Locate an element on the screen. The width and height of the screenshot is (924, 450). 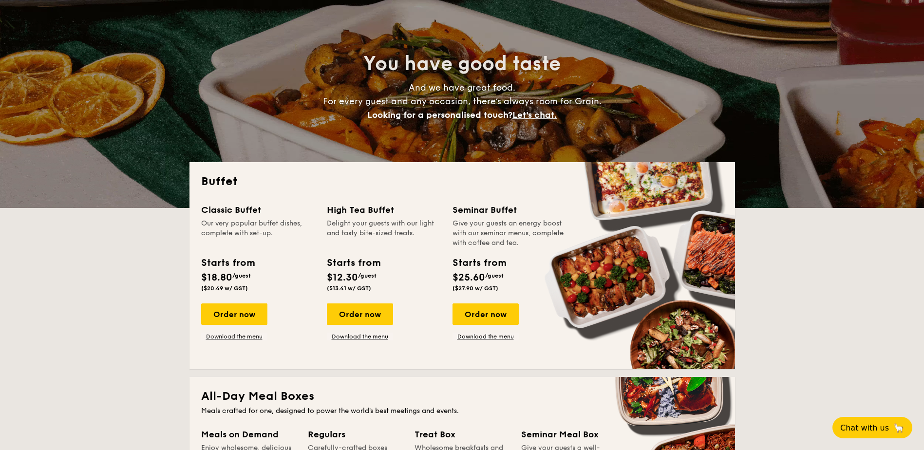
span: Let's chat. is located at coordinates (534, 115).